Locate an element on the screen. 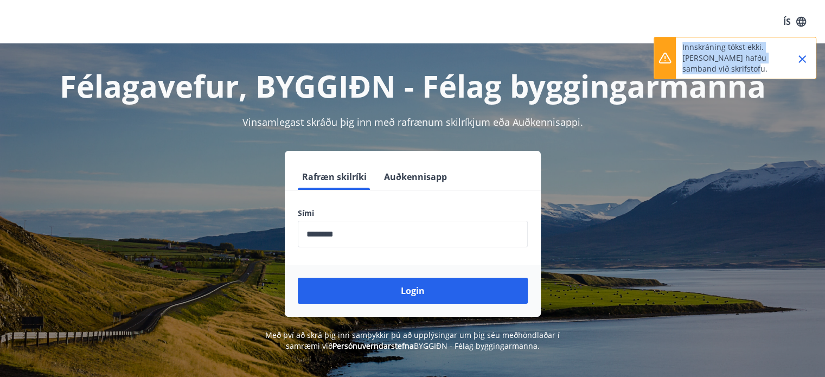 Image resolution: width=825 pixels, height=377 pixels. span: Með því að skrá þig inn samþykkir þú að upplýsingar um þig séu meðhöndlaðar í samræmi við BYGGIÐN... is located at coordinates (412, 340).